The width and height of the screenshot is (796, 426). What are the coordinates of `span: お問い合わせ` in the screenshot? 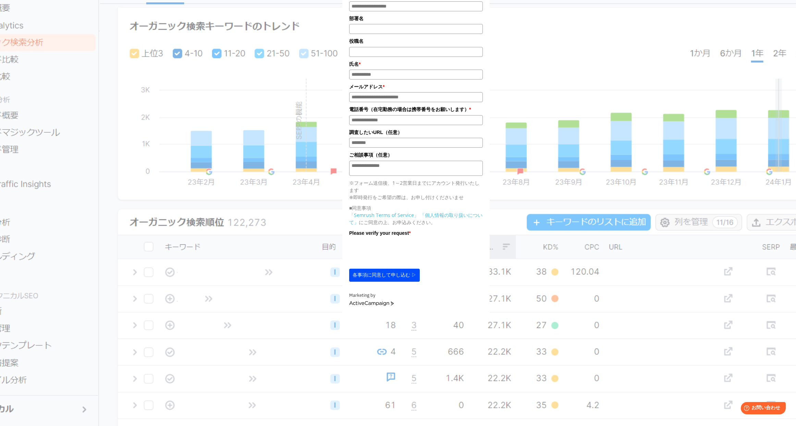 It's located at (31, 9).